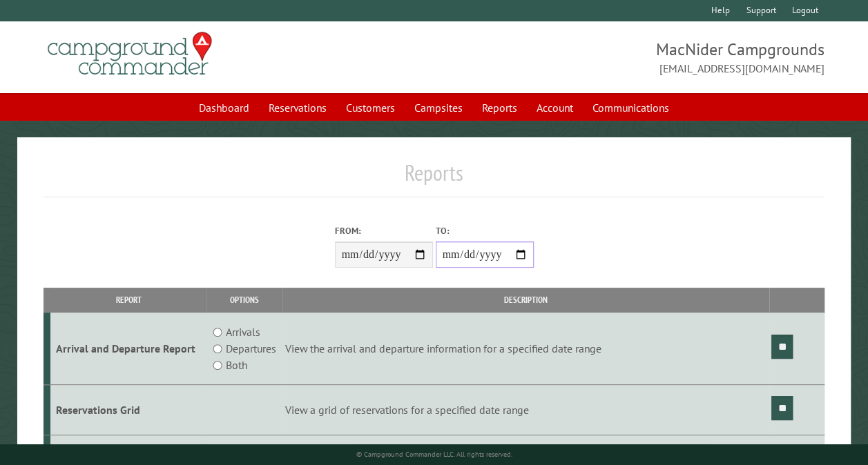  I want to click on label: Both, so click(236, 364).